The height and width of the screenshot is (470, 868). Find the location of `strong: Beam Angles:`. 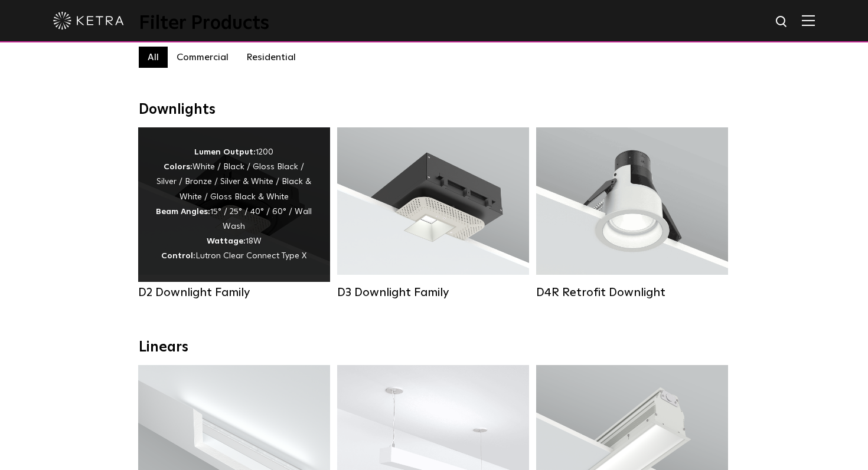

strong: Beam Angles: is located at coordinates (183, 212).